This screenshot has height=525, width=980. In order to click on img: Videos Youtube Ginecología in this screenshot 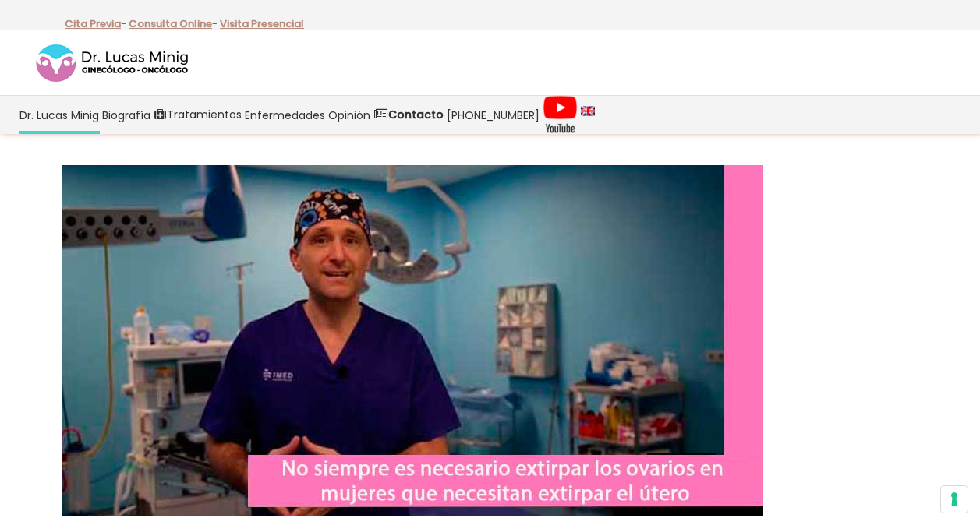, I will do `click(560, 114)`.